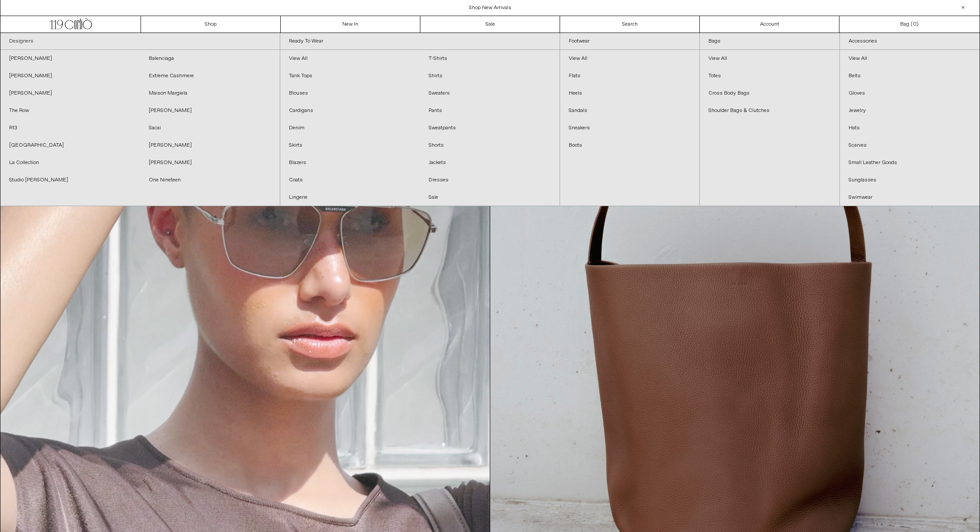  What do you see at coordinates (909, 111) in the screenshot?
I see `a: Jewelry` at bounding box center [909, 111].